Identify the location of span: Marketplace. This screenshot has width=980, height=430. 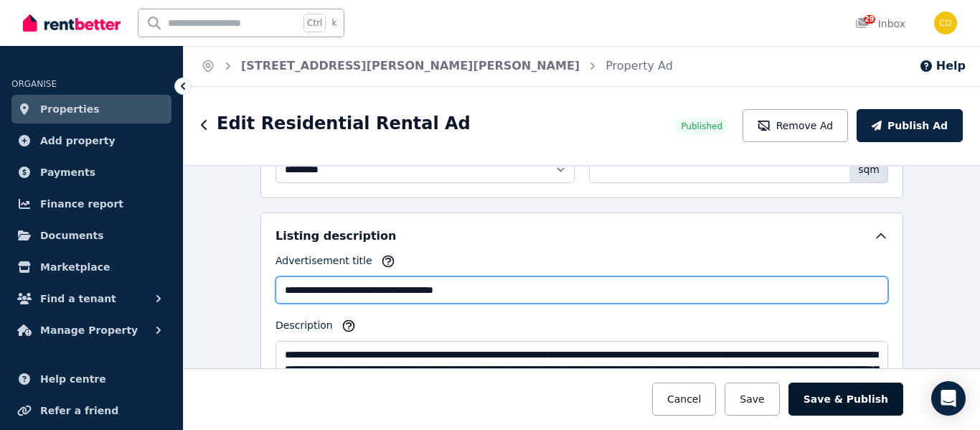
(75, 267).